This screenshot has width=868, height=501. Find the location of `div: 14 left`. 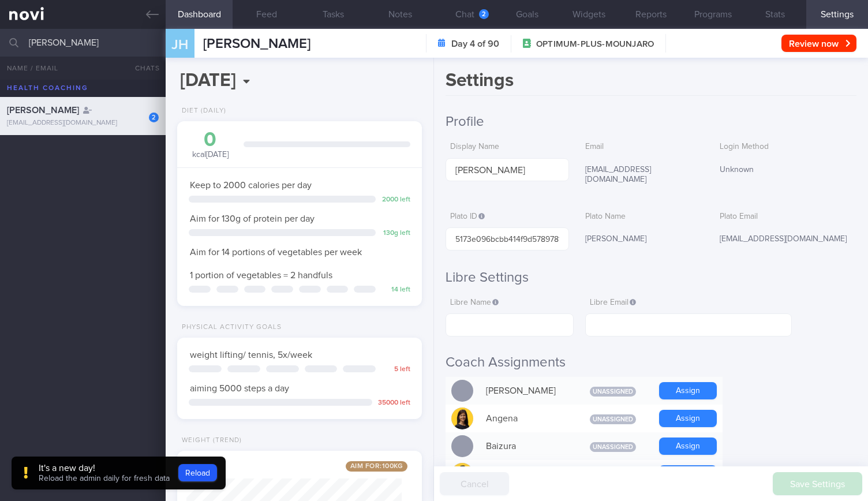

div: 14 left is located at coordinates (396, 289).